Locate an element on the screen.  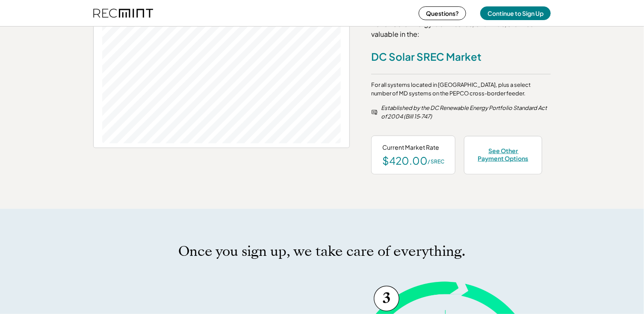
div: Current Market Rate is located at coordinates (411, 148).